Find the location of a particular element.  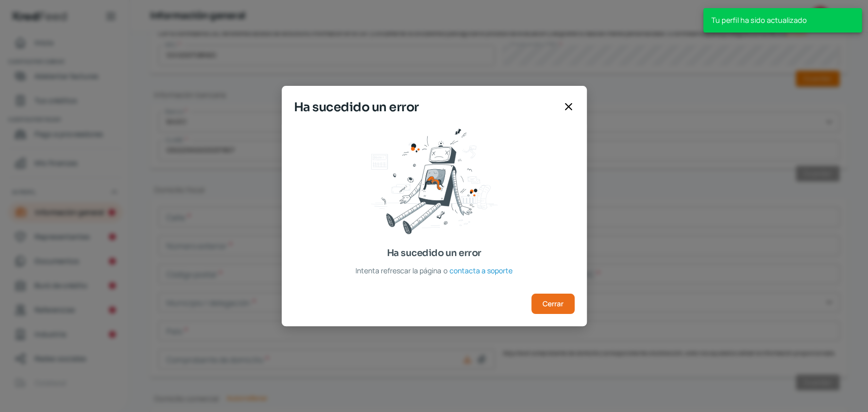

div: Tu perfil ha sido actualizado is located at coordinates (782, 20).